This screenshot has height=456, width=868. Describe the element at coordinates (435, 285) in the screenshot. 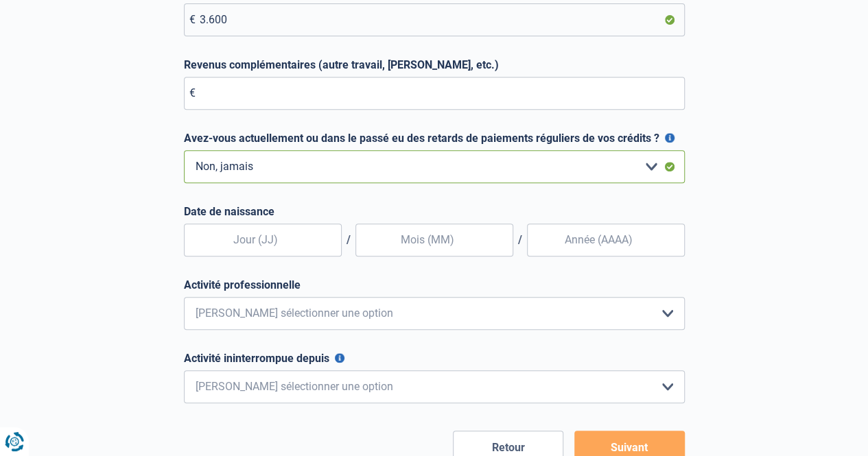

I see `label: Activité professionnelle` at that location.